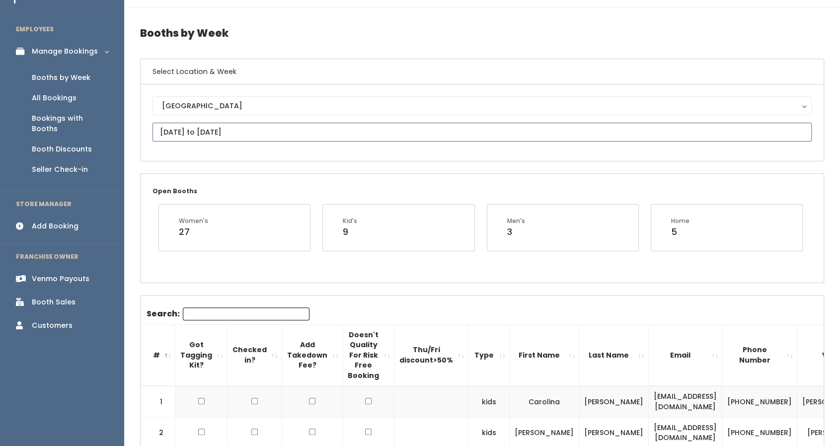 Image resolution: width=840 pixels, height=446 pixels. Describe the element at coordinates (193, 221) in the screenshot. I see `div: Women's` at that location.